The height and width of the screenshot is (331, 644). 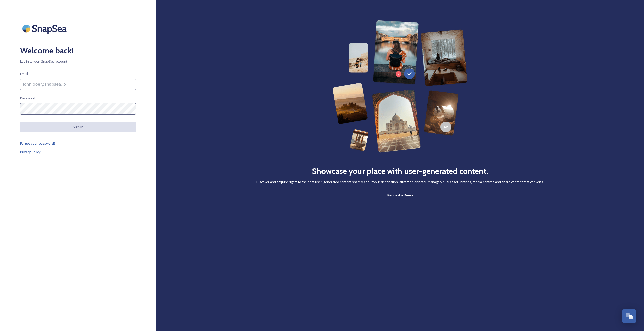 What do you see at coordinates (38, 144) in the screenshot?
I see `span: Forgot your password?` at bounding box center [38, 144].